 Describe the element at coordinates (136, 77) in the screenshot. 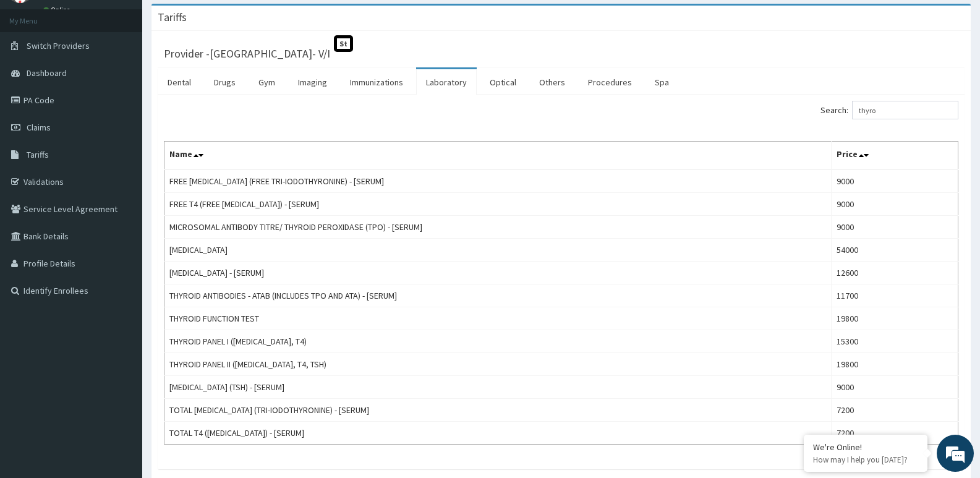

I see `div: Chat with us now` at that location.